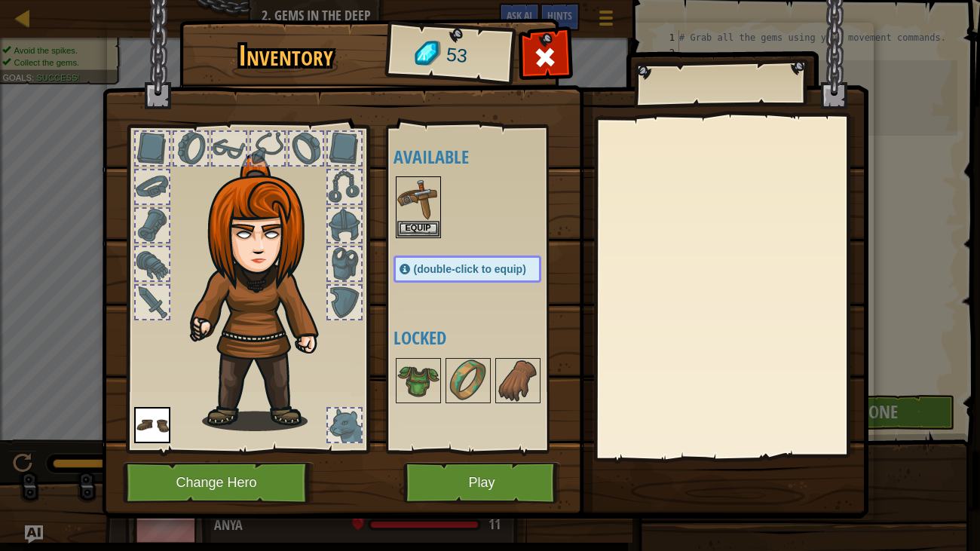 Image resolution: width=980 pixels, height=551 pixels. What do you see at coordinates (482, 157) in the screenshot?
I see `h4: Available` at bounding box center [482, 157].